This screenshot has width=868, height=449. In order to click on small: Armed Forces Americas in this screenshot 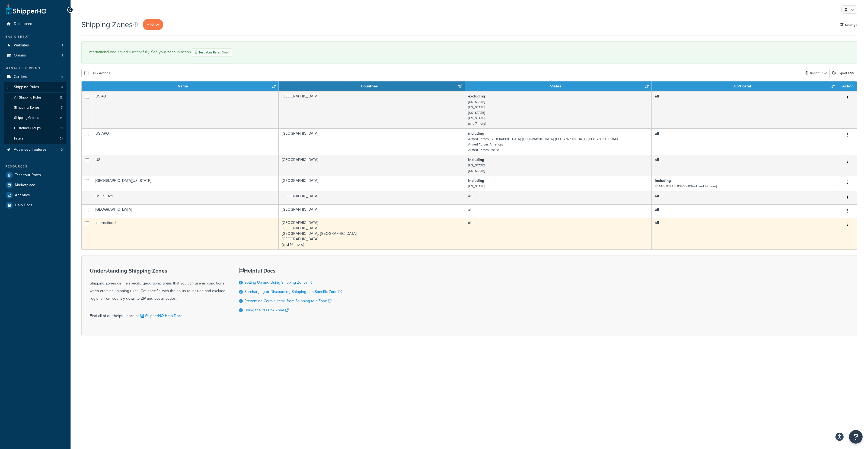, I will do `click(485, 145)`.